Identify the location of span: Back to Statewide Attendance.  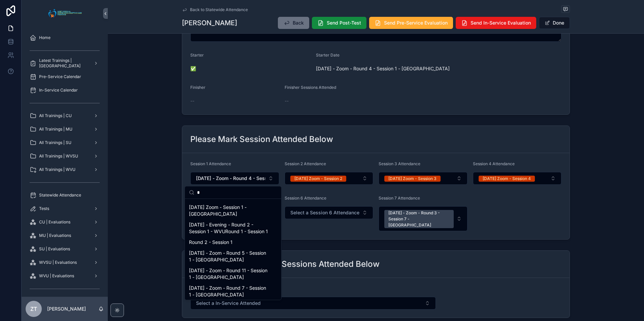
(219, 10).